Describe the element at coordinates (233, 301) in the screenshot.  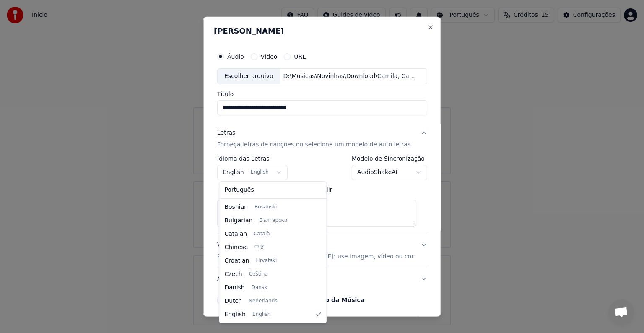
I see `span: Dutch` at that location.